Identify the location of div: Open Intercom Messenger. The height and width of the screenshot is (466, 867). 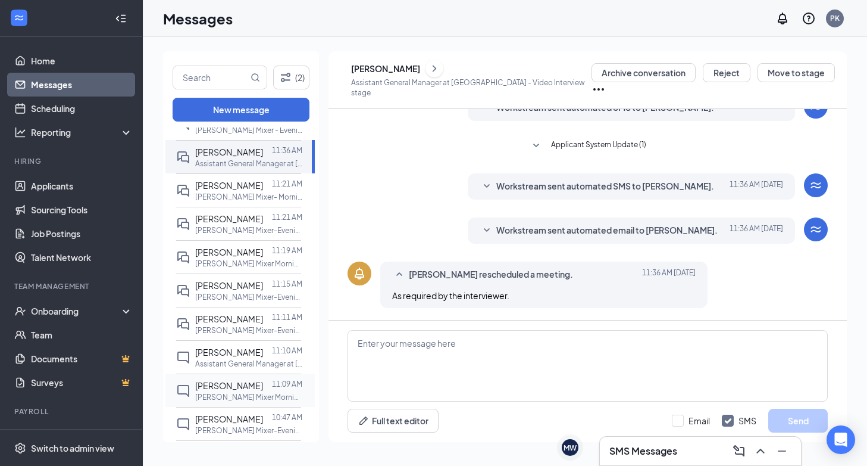
(841, 439).